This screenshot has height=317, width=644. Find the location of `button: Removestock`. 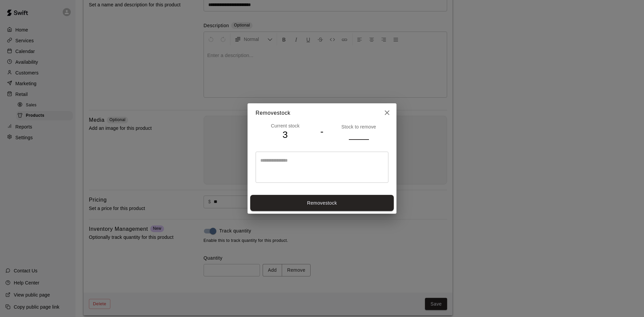

button: Removestock is located at coordinates (322, 203).